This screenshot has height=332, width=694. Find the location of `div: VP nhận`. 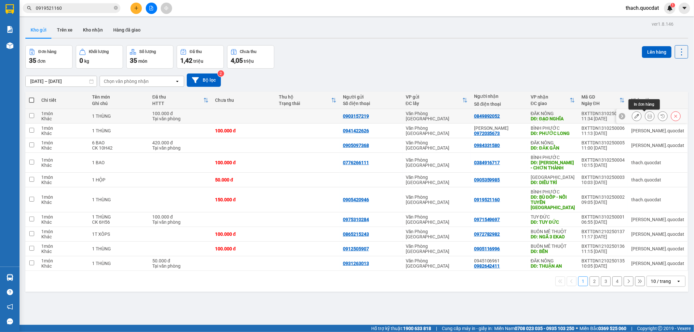

div: VP nhận is located at coordinates (550, 97).